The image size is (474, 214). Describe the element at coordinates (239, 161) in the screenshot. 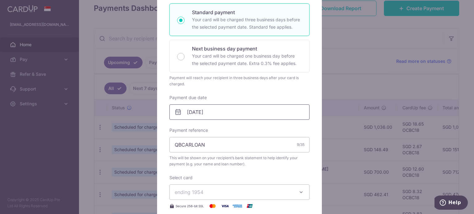

I see `span: This will be shown on your recipient’s bank statement to help identify your payment (e.g. your na...` at that location.